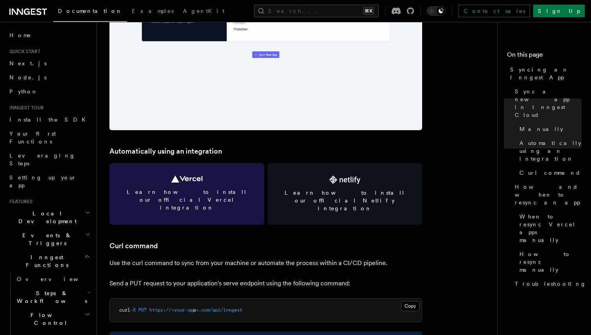 The width and height of the screenshot is (591, 335). What do you see at coordinates (49, 261) in the screenshot?
I see `button: Inngest Functions` at bounding box center [49, 261].